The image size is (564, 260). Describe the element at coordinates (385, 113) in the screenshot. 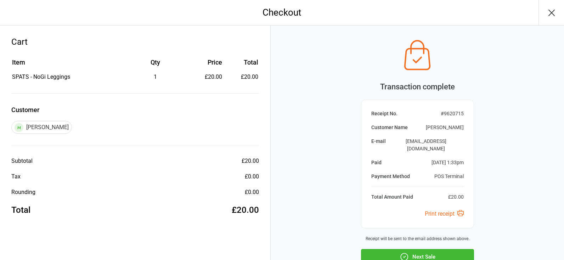

I see `div: Receipt No.` at that location.